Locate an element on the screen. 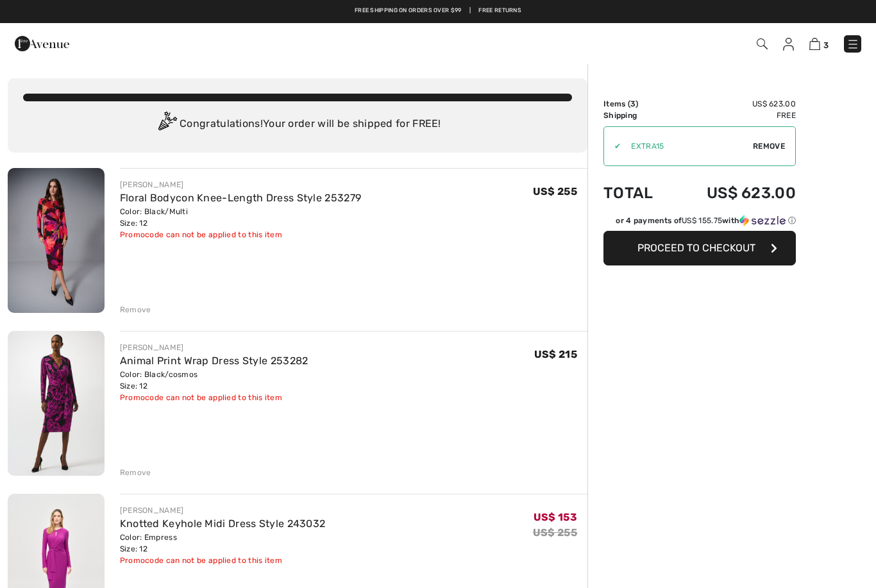 This screenshot has height=588, width=876. a: Animal Print Wrap Dress Style 253282 is located at coordinates (214, 360).